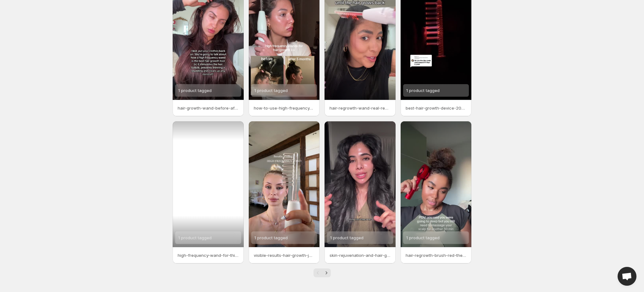 Image resolution: width=644 pixels, height=292 pixels. Describe the element at coordinates (322, 273) in the screenshot. I see `nav: Pagination` at that location.